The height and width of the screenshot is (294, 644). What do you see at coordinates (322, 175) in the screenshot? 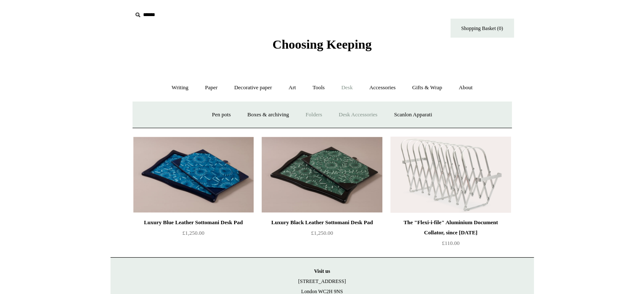
I see `a: Luxury Black Leather Sottomani Desk Pad Luxury Black Leather Sottomani Desk Pad` at bounding box center [322, 175].